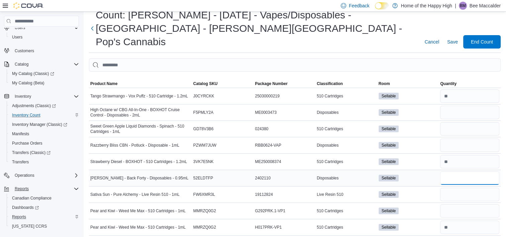 This screenshot has height=237, width=506. Describe the element at coordinates (295, 65) in the screenshot. I see `input: This is a search bar. After typing your query, hit enter to filter the results lower in the page.` at that location.